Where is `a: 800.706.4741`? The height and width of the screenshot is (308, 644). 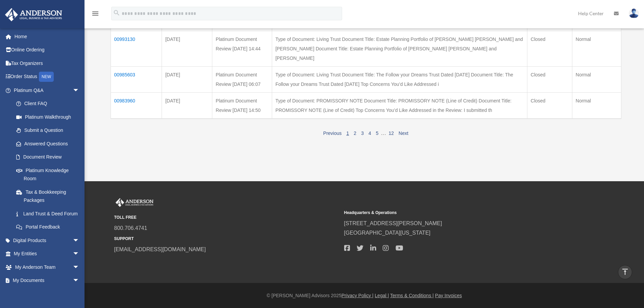
a: 800.706.4741 is located at coordinates (130, 228).